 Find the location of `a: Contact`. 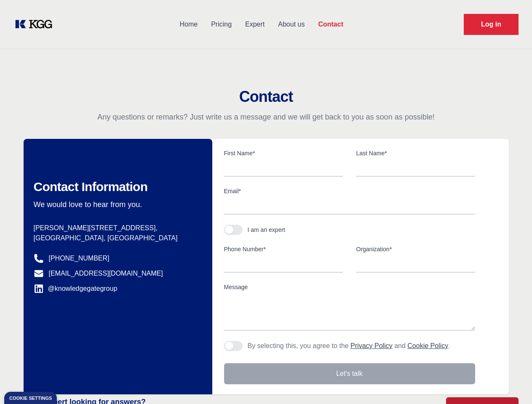

a: Contact is located at coordinates (331, 25).